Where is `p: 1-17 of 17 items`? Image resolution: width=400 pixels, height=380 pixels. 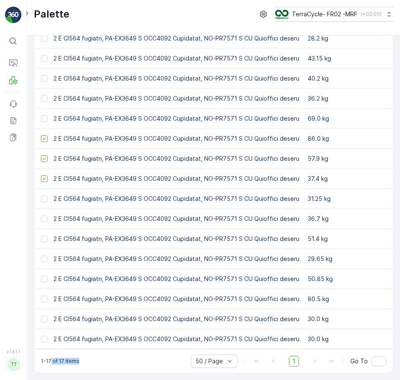
p: 1-17 of 17 items is located at coordinates (60, 361).